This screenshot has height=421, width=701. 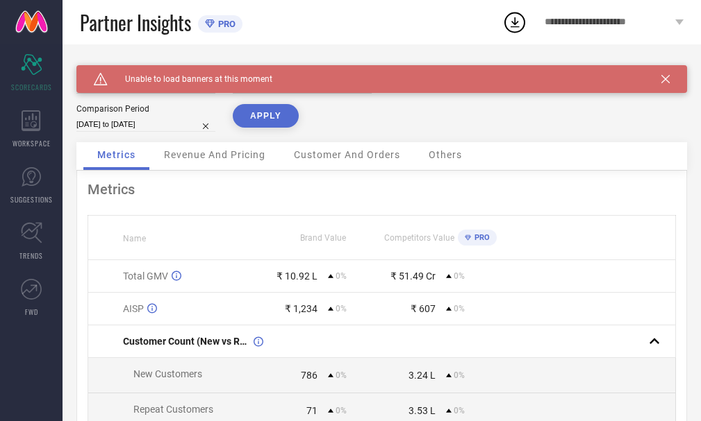 What do you see at coordinates (31, 199) in the screenshot?
I see `span: SUGGESTIONS` at bounding box center [31, 199].